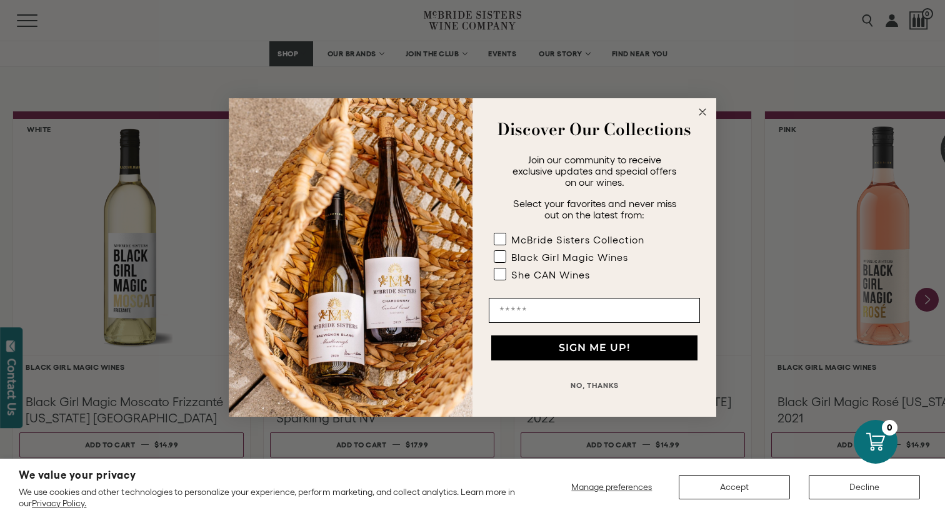  What do you see at coordinates (268, 497) in the screenshot?
I see `p: We use cookies and other technologies to personalize your experience, perform marketing, and coll...` at bounding box center [268, 497].